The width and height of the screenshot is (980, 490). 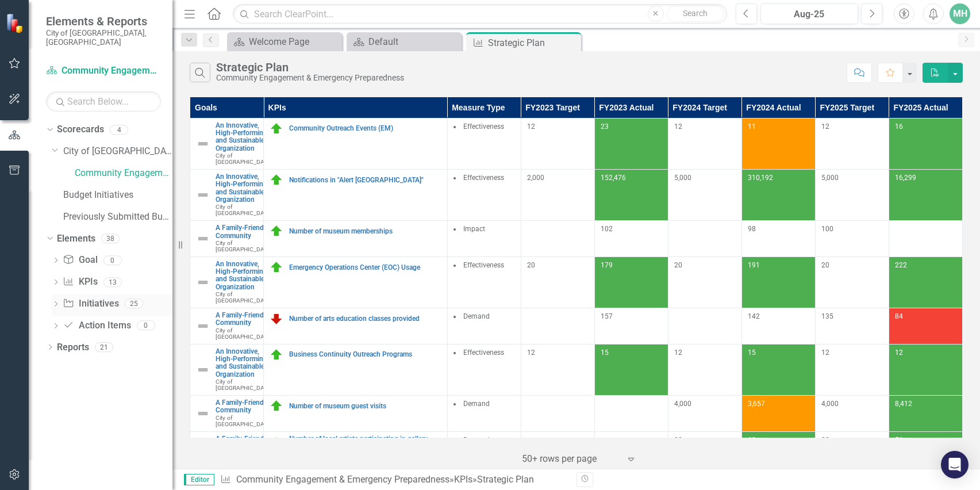 What do you see at coordinates (119, 130) in the screenshot?
I see `div: 4` at bounding box center [119, 130].